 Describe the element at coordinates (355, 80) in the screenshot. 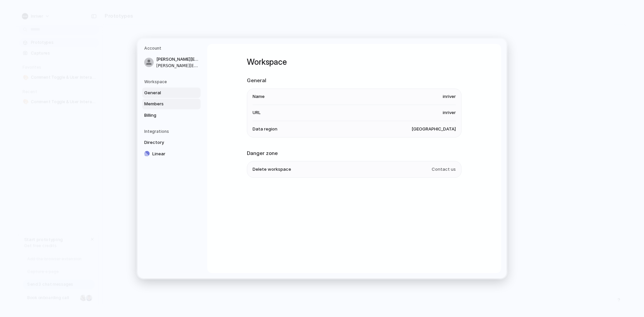

I see `h2: General` at that location.